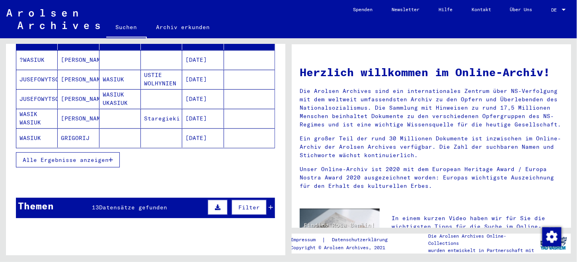 This screenshot has height=262, width=577. I want to click on a: Archiv erkunden, so click(183, 27).